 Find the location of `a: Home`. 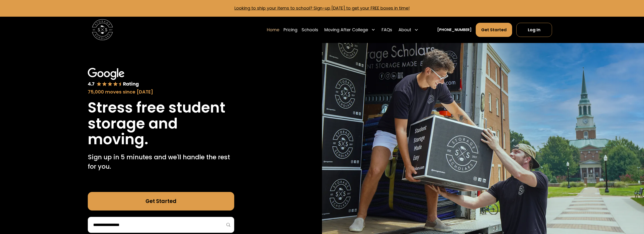

a: Home is located at coordinates (273, 30).